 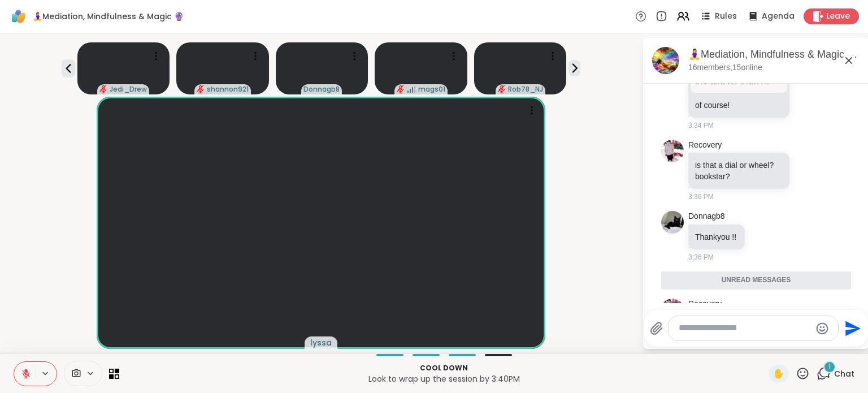 I want to click on img: 🧘‍♀️Mediation, Mindfulness & Magic 🔮 , Oct 08, so click(x=666, y=61).